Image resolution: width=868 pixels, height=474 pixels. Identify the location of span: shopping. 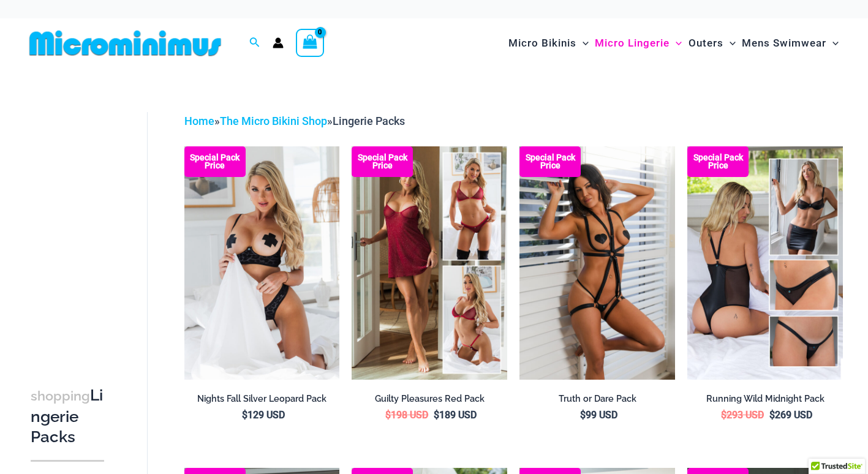
(60, 396).